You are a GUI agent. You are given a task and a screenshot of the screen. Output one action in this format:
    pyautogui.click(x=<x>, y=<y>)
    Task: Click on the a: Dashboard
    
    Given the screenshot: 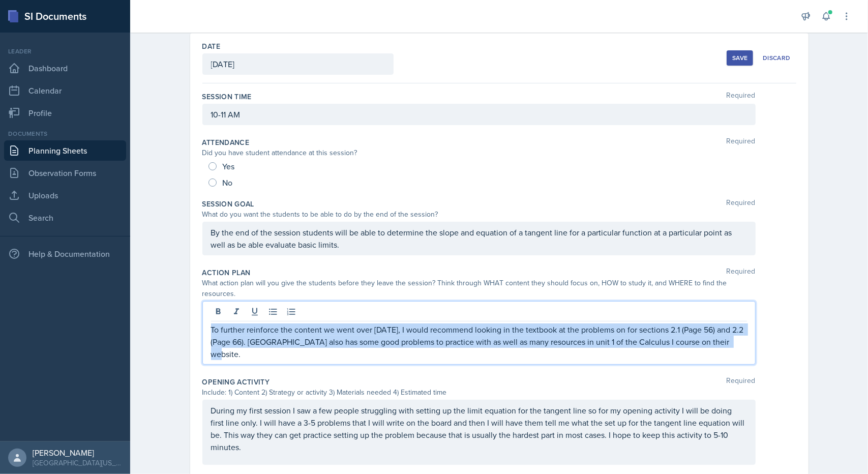 What is the action you would take?
    pyautogui.click(x=65, y=68)
    